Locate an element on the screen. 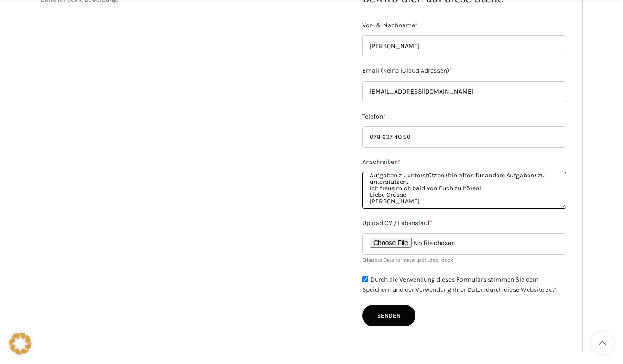 This screenshot has height=364, width=623. label: Anschreiben is located at coordinates (465, 162).